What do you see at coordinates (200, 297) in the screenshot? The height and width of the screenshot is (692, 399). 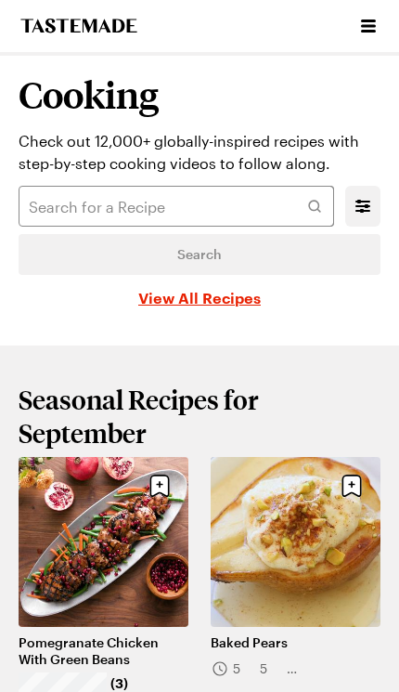 I see `a: View All Recipes` at bounding box center [200, 297].